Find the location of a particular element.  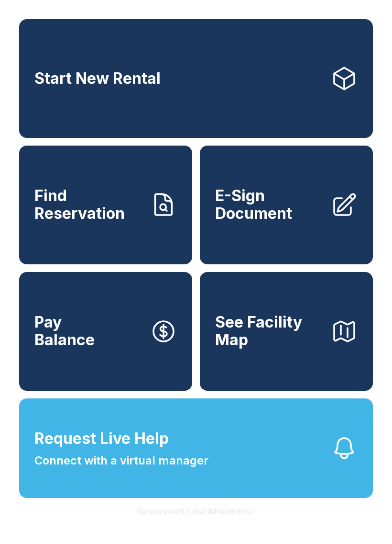

button: PayBalance is located at coordinates (106, 331).